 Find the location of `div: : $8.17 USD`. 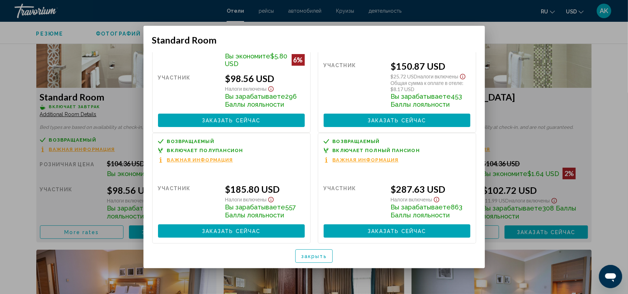

div: : $8.17 USD is located at coordinates (430, 86).